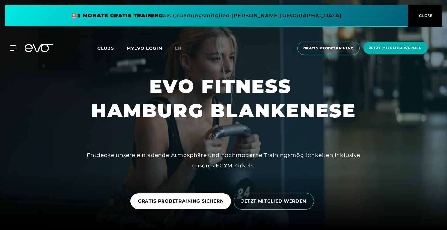 The width and height of the screenshot is (447, 230). I want to click on a: JETZT MITGLIED WERDEN, so click(275, 201).